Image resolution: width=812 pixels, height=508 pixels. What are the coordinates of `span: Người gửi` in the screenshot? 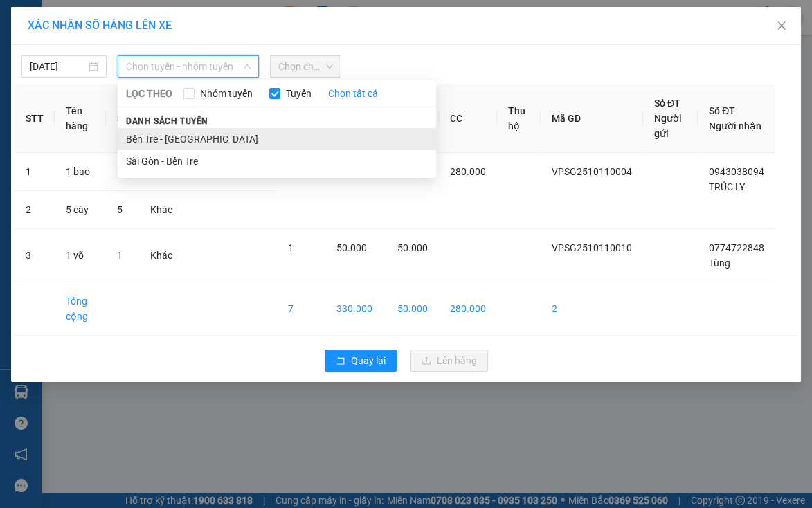 It's located at (668, 126).